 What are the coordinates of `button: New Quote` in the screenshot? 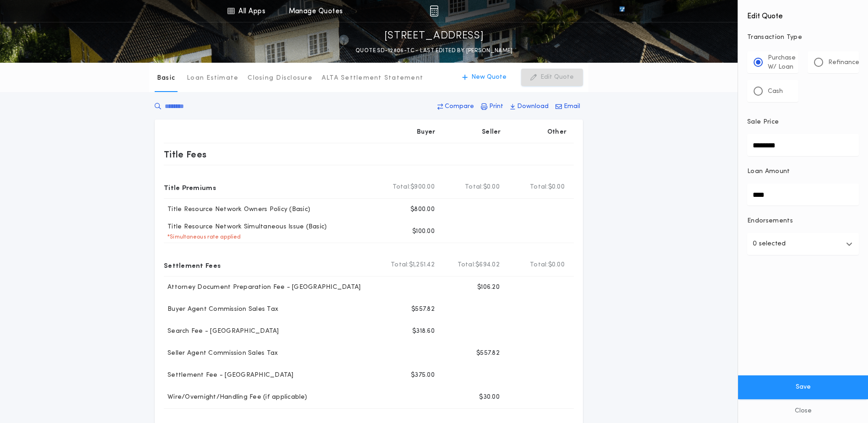 It's located at (484, 78).